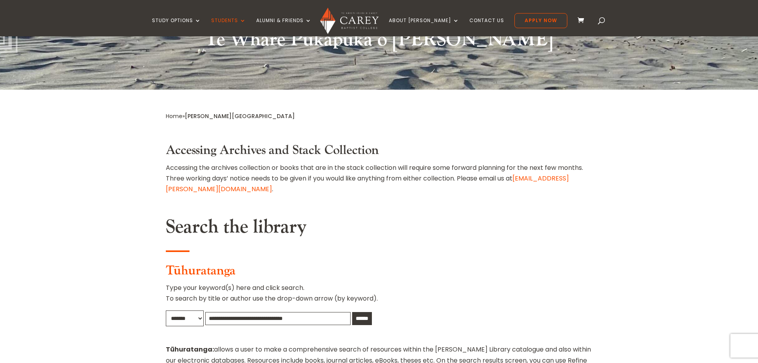  What do you see at coordinates (190, 349) in the screenshot?
I see `strong: Tūhuratanga:` at bounding box center [190, 349].